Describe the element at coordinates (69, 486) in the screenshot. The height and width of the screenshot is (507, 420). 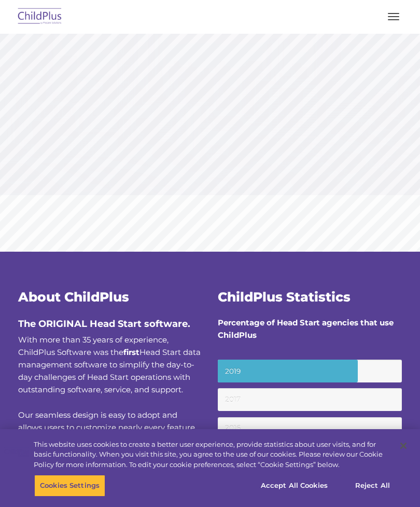
I see `button: Cookies Settings` at that location.